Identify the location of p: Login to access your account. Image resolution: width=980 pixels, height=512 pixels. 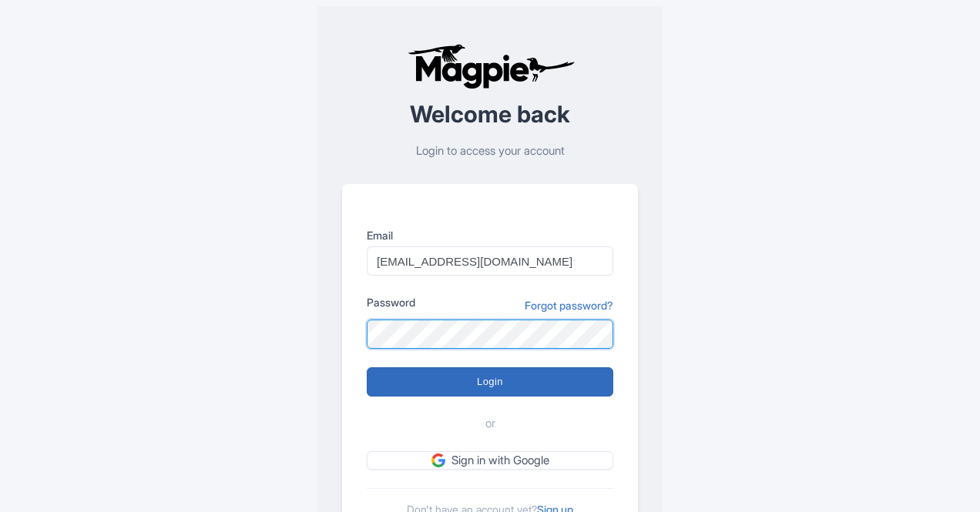
(490, 151).